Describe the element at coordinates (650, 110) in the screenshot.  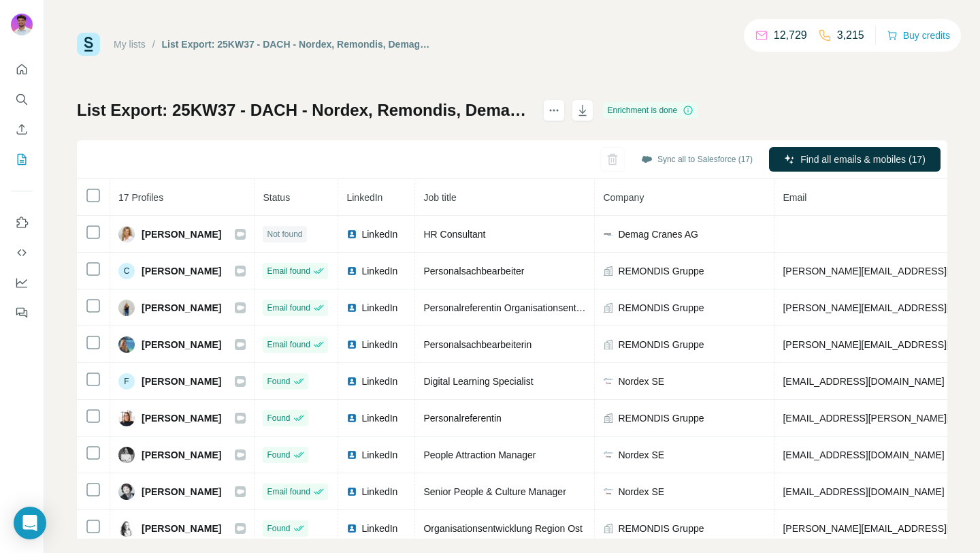
I see `div: Enrichment is done` at that location.